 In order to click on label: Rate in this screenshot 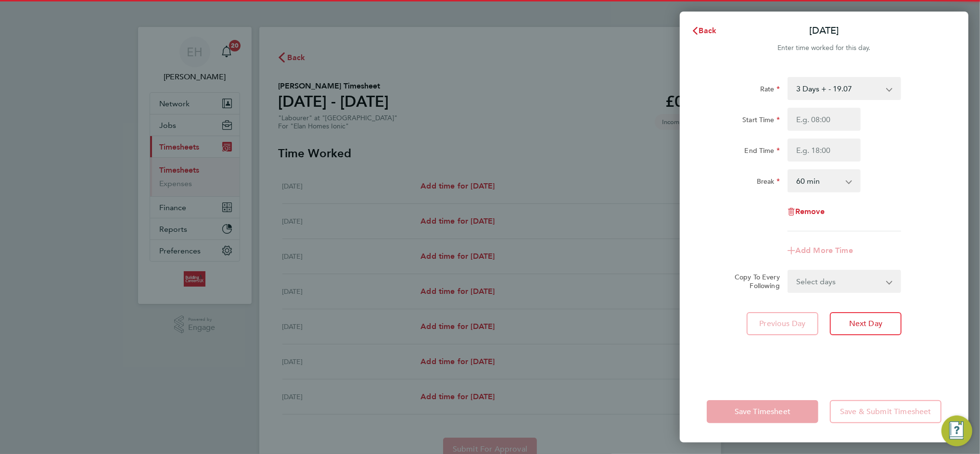, I will do `click(769, 90)`.